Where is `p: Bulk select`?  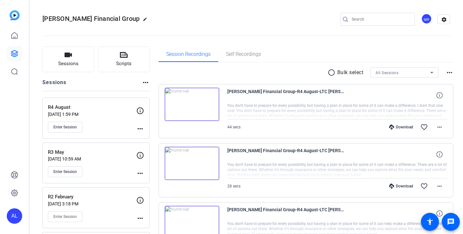 p: Bulk select is located at coordinates (350, 73).